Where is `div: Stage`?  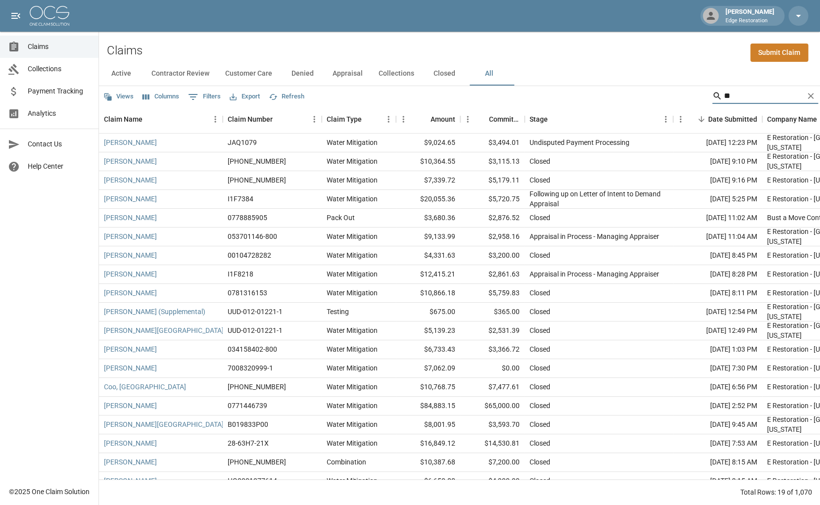 div: Stage is located at coordinates (599, 119).